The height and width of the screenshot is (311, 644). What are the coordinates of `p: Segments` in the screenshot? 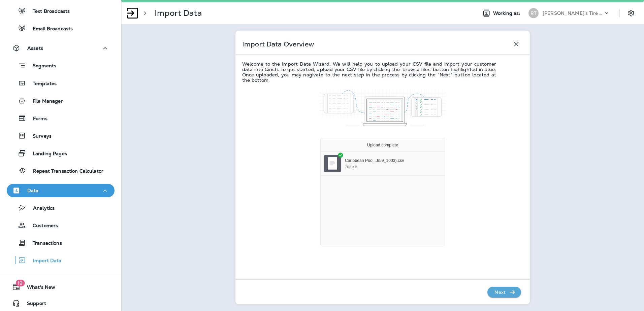 It's located at (41, 66).